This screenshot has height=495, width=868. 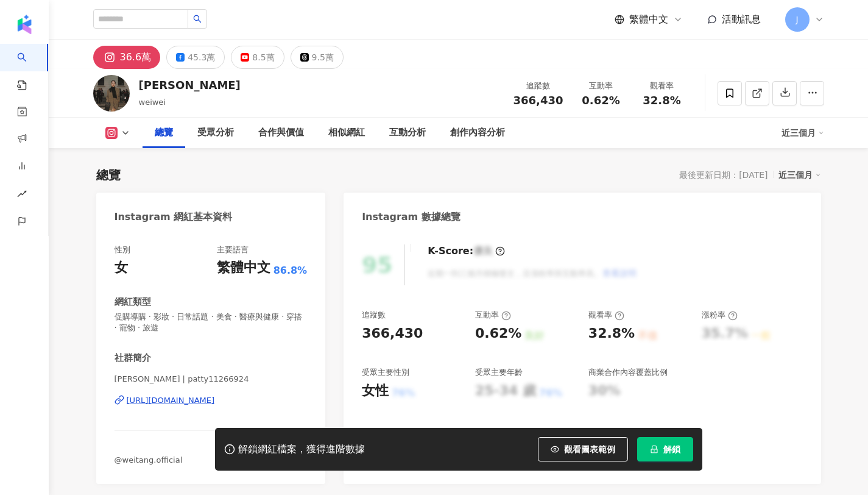 I want to click on div: 互動分析, so click(x=408, y=133).